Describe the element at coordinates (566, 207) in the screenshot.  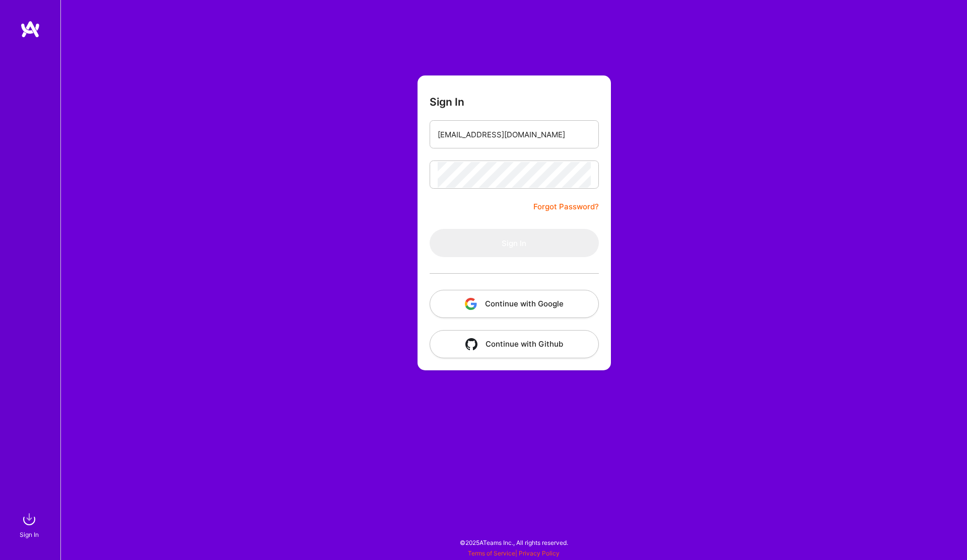
I see `a: Forgot Password?` at that location.